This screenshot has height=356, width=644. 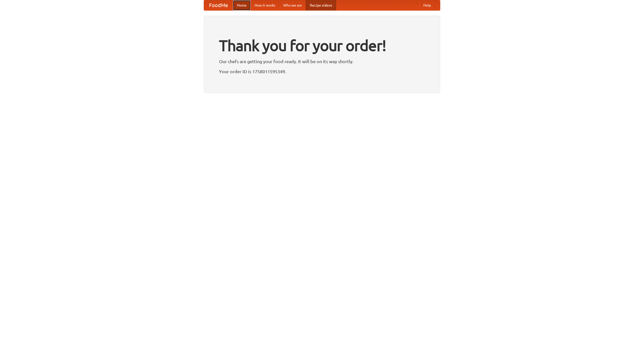 What do you see at coordinates (321, 6) in the screenshot?
I see `a: Recipe videos` at bounding box center [321, 6].